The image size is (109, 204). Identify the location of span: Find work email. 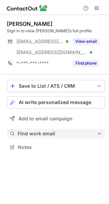
(57, 134).